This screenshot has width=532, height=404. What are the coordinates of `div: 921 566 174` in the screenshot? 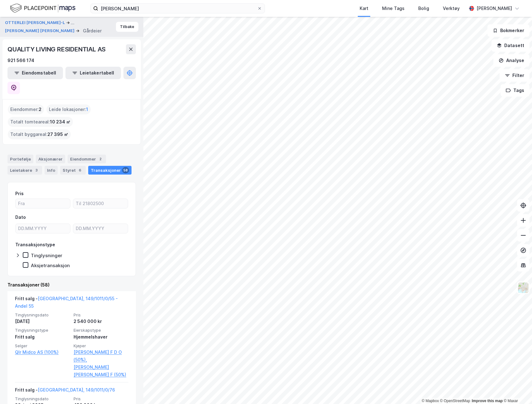 It's located at (21, 61).